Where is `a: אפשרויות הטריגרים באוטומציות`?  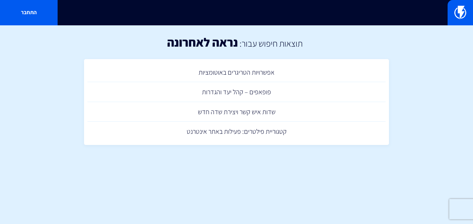 a: אפשרויות הטריגרים באוטומציות is located at coordinates (236, 72).